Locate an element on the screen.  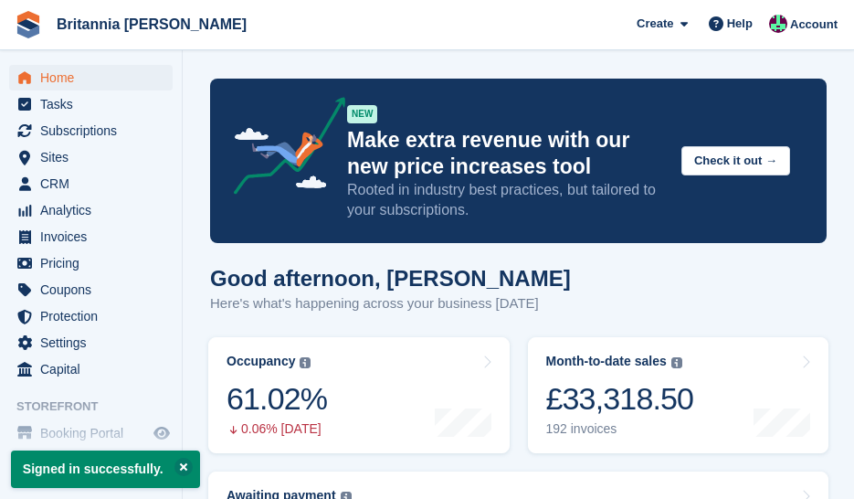
span: Subscriptions is located at coordinates (95, 131).